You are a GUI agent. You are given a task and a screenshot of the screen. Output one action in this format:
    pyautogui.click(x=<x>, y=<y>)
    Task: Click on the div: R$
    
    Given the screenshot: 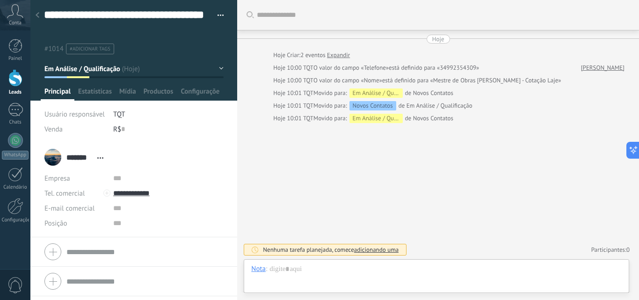 What is the action you would take?
    pyautogui.click(x=168, y=129)
    